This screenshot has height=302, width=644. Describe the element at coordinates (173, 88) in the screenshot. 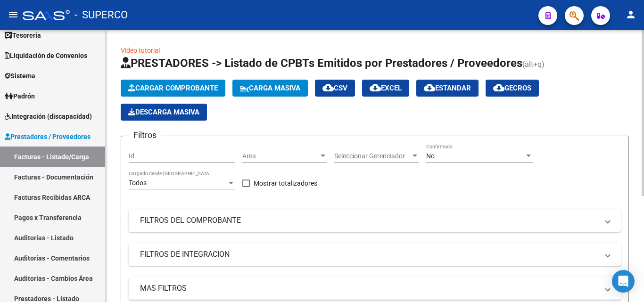

I see `button: Cargar Comprobante` at that location.